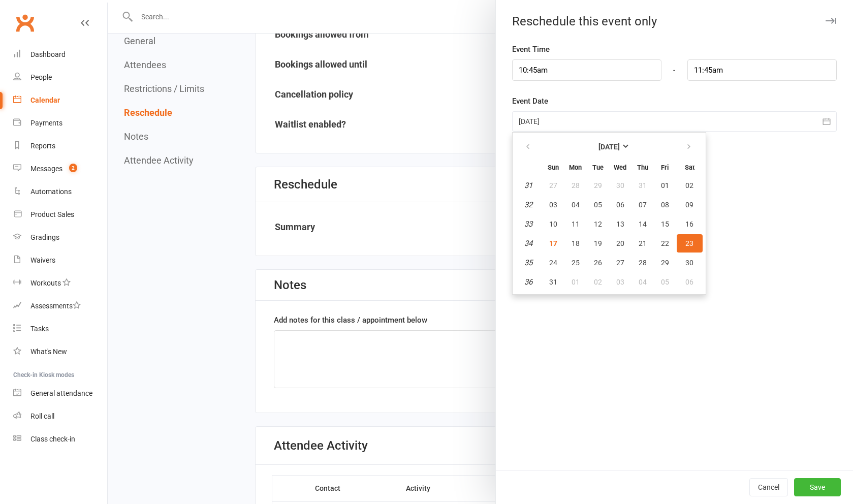 Image resolution: width=853 pixels, height=504 pixels. What do you see at coordinates (531, 49) in the screenshot?
I see `label: Event Time` at bounding box center [531, 49].